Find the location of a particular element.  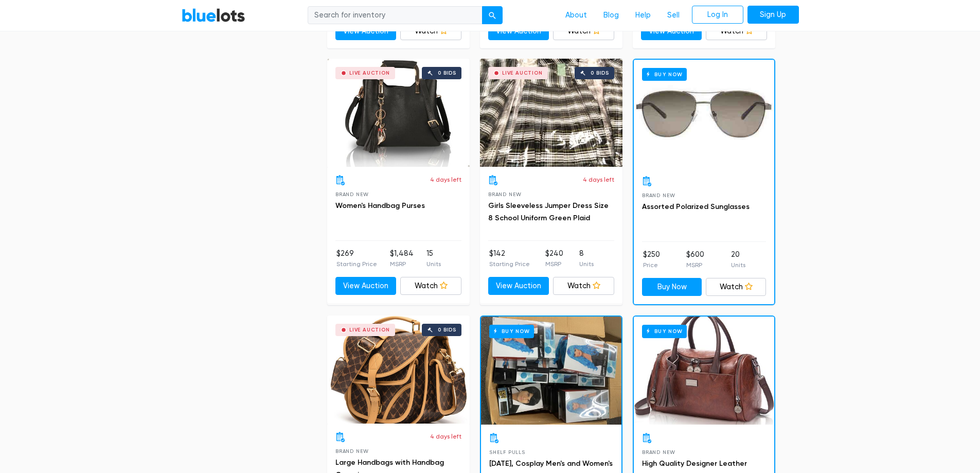

li: $142 is located at coordinates (509, 258).